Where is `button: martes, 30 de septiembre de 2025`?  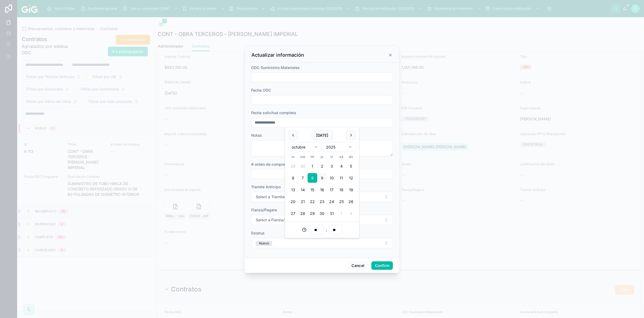
button: martes, 30 de septiembre de 2025 is located at coordinates (303, 166).